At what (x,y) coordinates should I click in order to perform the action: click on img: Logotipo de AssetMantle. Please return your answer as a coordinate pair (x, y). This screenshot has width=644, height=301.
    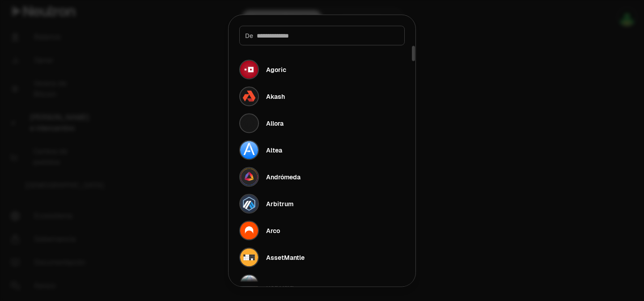
    Looking at the image, I should click on (249, 257).